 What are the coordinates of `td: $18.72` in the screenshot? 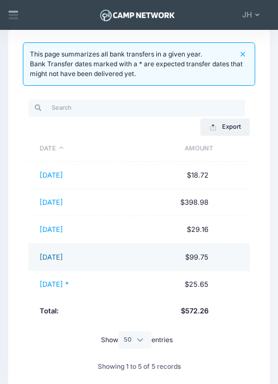 It's located at (171, 176).